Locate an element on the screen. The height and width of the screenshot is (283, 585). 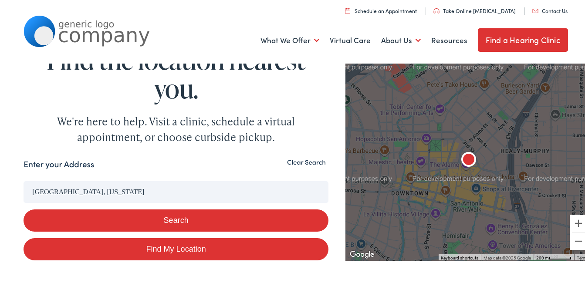
a: Find a Hearing Clinic is located at coordinates (523, 38).